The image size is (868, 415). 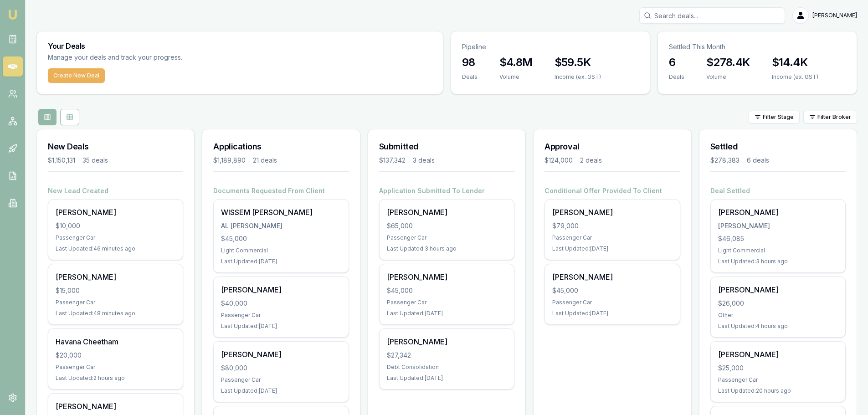 I want to click on div: Last Updated: 2 hours ago, so click(x=115, y=378).